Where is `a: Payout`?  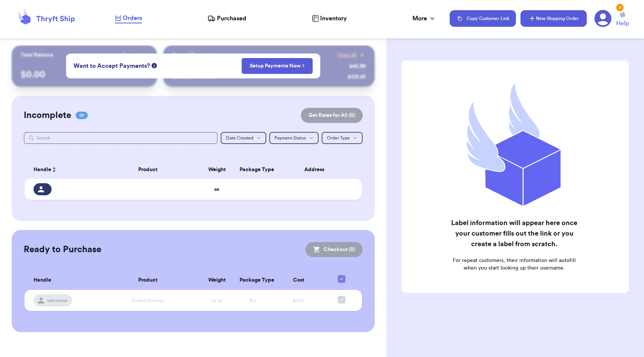 a: Payout is located at coordinates (136, 55).